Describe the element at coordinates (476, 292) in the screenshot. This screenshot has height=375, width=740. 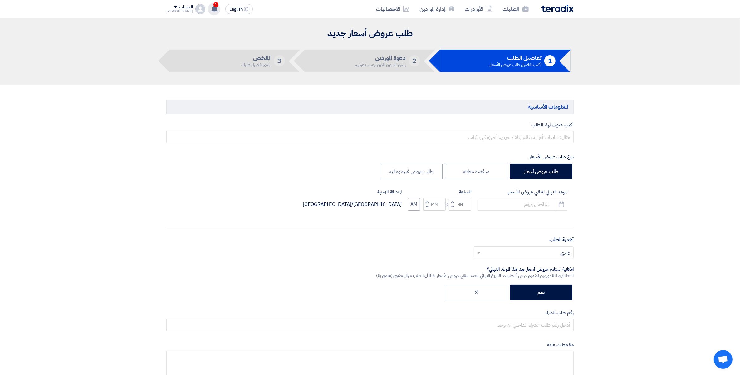
I see `label: لا` at that location.